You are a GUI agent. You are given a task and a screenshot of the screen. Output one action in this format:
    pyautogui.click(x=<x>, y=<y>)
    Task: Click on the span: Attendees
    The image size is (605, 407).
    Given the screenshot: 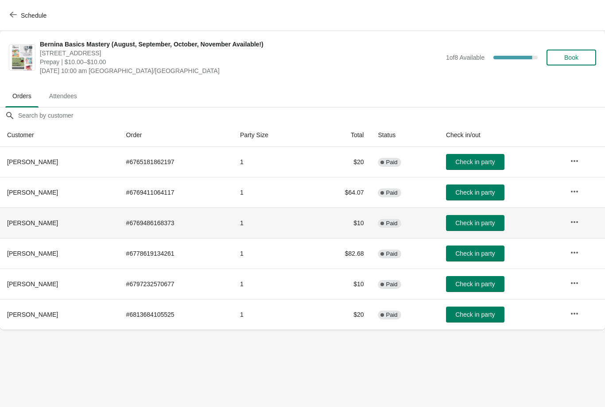 What is the action you would take?
    pyautogui.click(x=63, y=96)
    